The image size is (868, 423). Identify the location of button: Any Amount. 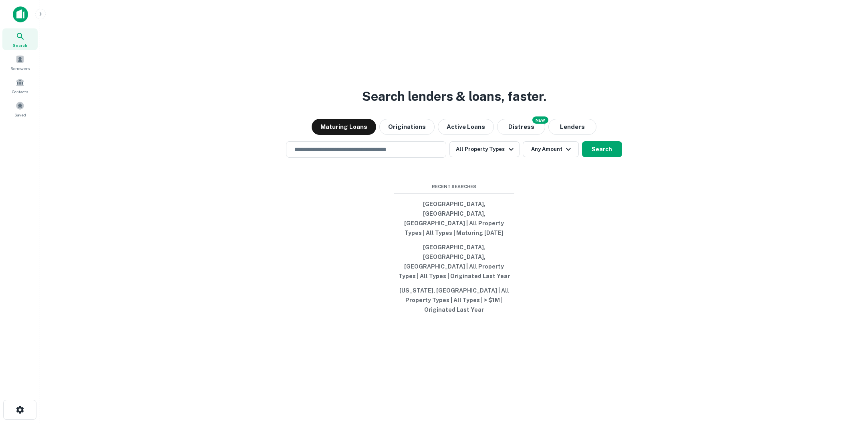
(551, 149).